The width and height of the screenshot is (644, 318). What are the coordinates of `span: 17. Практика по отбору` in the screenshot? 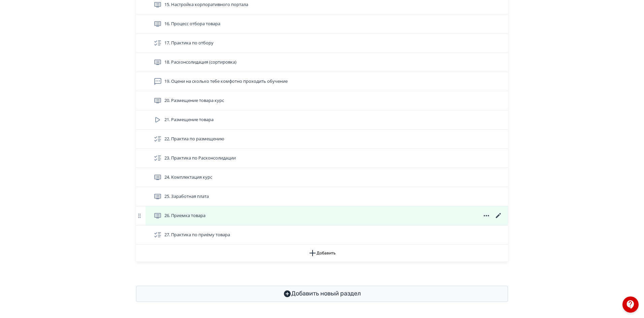 It's located at (189, 43).